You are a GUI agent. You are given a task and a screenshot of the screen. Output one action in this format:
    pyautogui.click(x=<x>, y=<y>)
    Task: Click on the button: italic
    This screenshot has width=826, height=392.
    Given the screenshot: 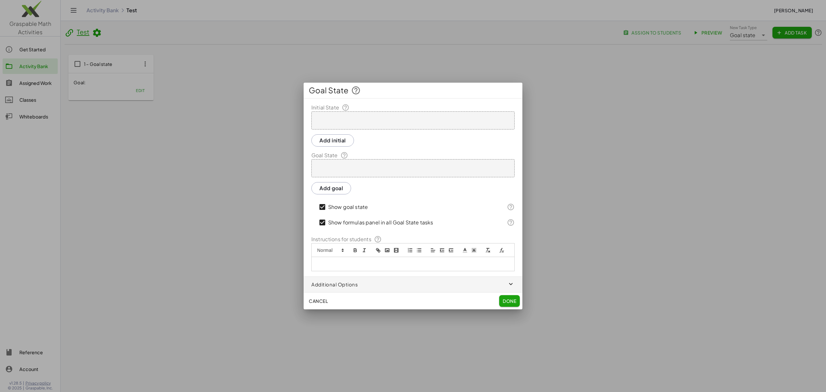 What is the action you would take?
    pyautogui.click(x=364, y=250)
    